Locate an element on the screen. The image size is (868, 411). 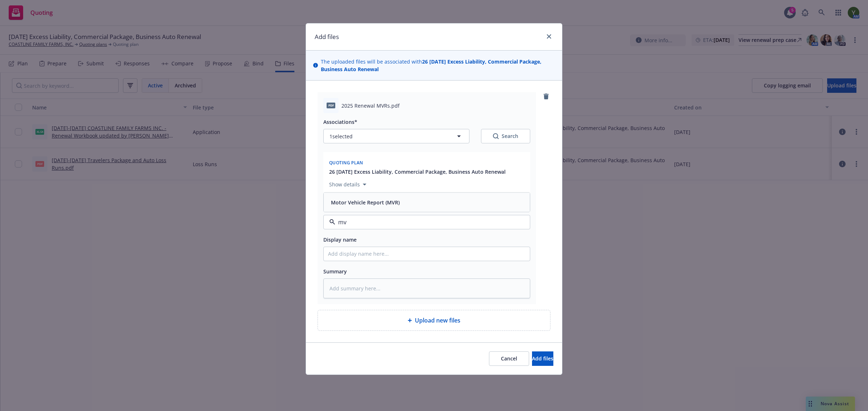
svg: Search is located at coordinates (496, 136).